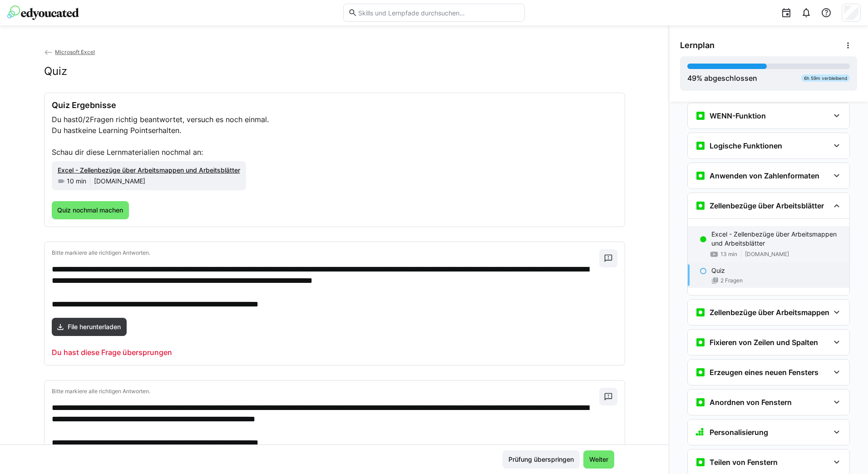  I want to click on h3: WENN-Funktion, so click(737, 116).